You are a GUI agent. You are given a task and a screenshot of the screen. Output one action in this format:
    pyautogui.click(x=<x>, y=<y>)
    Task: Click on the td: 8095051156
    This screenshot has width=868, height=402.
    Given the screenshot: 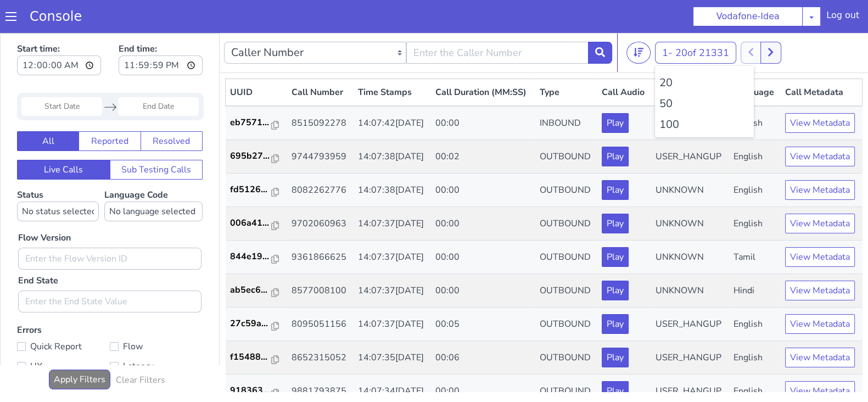 What is the action you would take?
    pyautogui.click(x=320, y=290)
    